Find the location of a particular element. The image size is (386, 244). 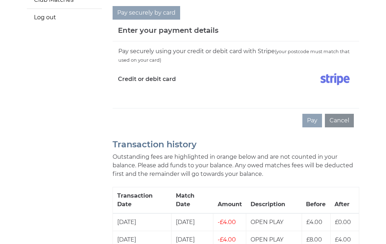

button: Cancel is located at coordinates (339, 121).